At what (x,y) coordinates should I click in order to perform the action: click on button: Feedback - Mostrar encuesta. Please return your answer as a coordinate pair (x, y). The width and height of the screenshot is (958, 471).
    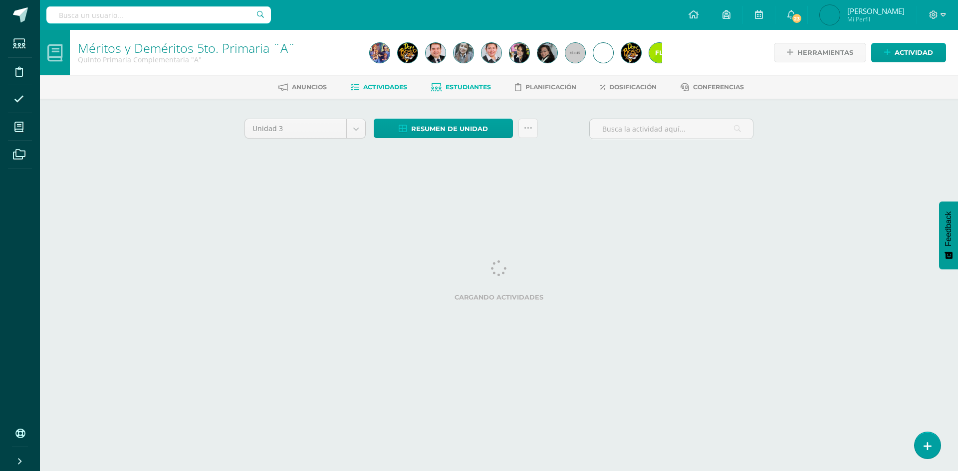
    Looking at the image, I should click on (948, 235).